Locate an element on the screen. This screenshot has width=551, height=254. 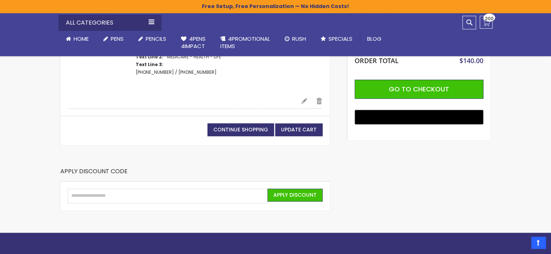
a: 4PROMOTIONALITEMS is located at coordinates (245, 43).